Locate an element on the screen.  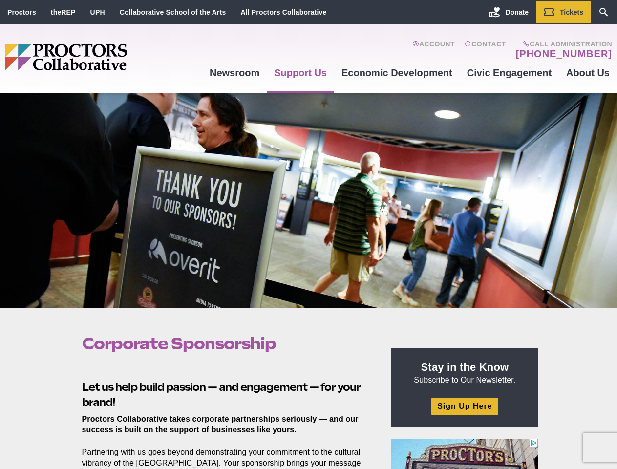
strong: Proctors Collaborative takes corporate partnerships seriously — and our success is built on the s... is located at coordinates (220, 424).